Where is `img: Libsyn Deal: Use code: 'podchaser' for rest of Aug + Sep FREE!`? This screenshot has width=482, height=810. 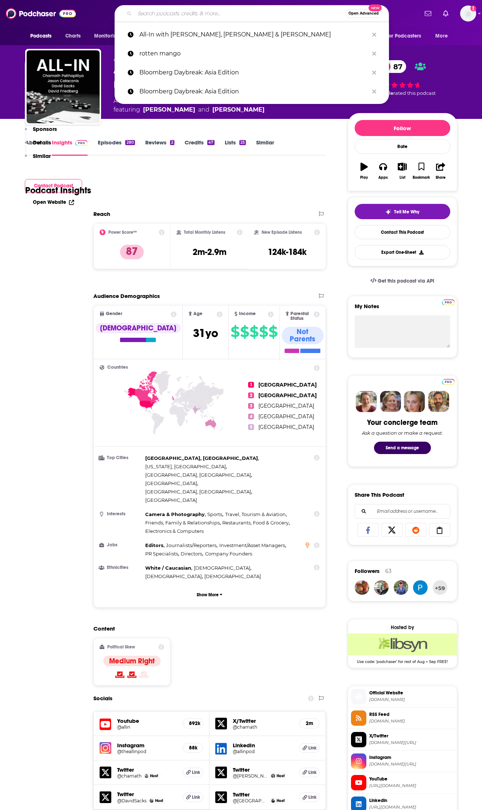
img: Libsyn Deal: Use code: 'podchaser' for rest of Aug + Sep FREE! is located at coordinates (402, 645).